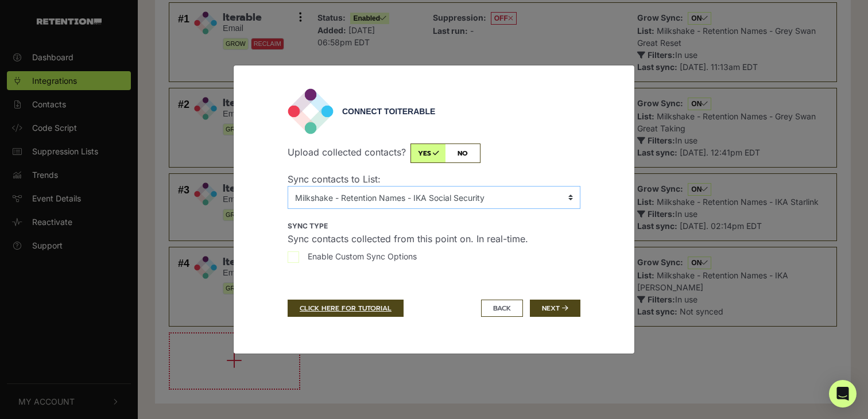 The image size is (868, 419). I want to click on div: Open Intercom Messenger, so click(843, 394).